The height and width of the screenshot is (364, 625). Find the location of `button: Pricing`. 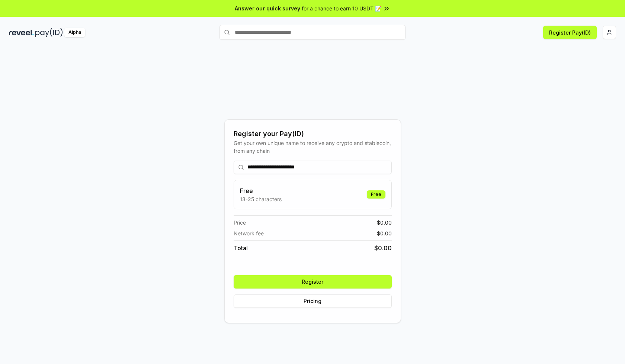

button: Pricing is located at coordinates (312, 301).